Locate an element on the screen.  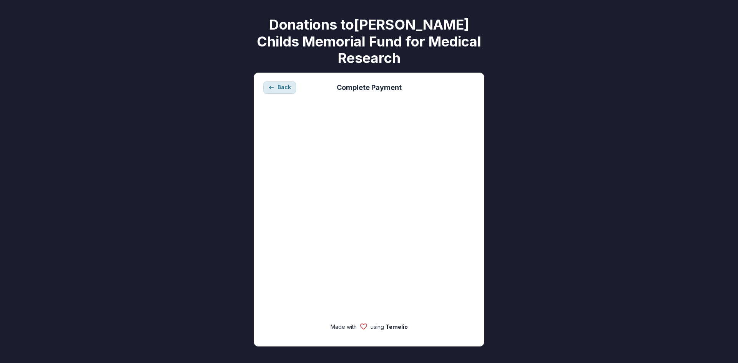
p: Made with is located at coordinates (344, 327).